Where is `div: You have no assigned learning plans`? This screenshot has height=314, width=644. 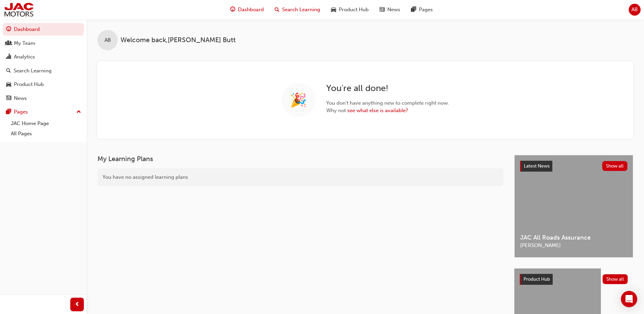 div: You have no assigned learning plans is located at coordinates (301, 177).